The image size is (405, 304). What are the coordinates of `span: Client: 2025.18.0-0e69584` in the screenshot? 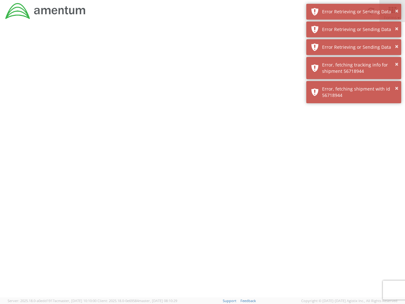 It's located at (137, 300).